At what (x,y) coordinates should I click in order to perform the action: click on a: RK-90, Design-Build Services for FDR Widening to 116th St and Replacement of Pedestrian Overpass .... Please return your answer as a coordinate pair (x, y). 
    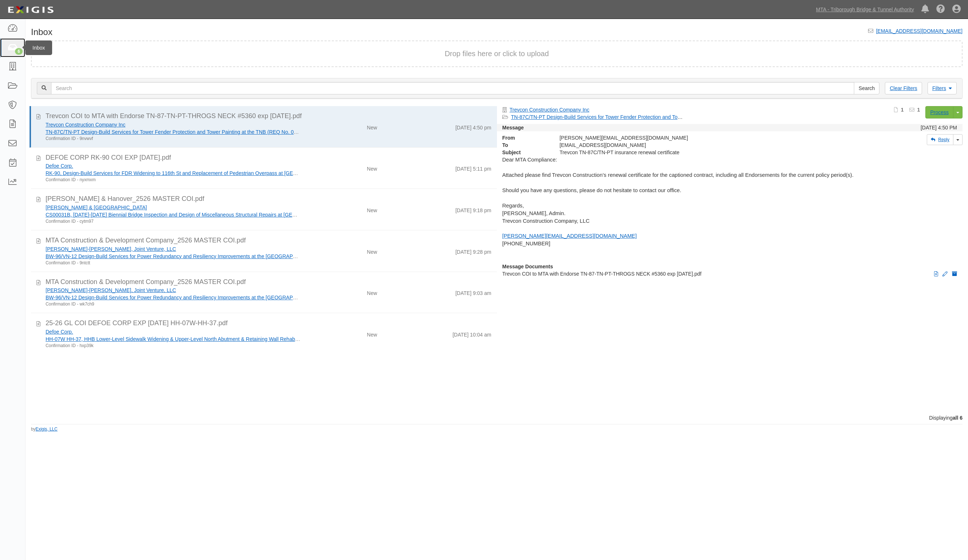
    Looking at the image, I should click on (201, 173).